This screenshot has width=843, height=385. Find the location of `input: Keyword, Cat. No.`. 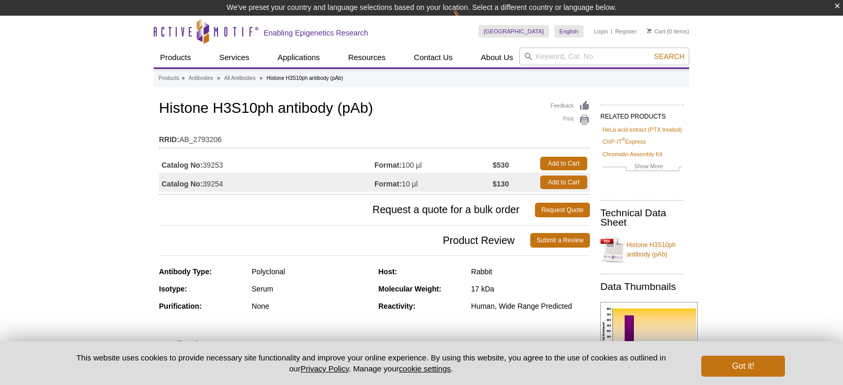

input: Keyword, Cat. No. is located at coordinates (604, 56).